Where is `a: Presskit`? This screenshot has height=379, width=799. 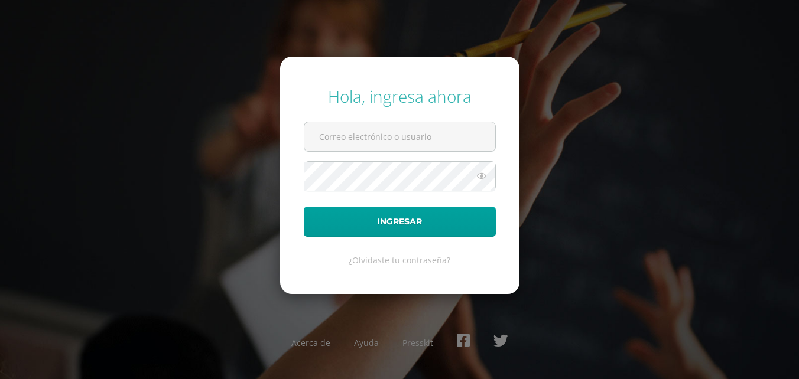
a: Presskit is located at coordinates (418, 343).